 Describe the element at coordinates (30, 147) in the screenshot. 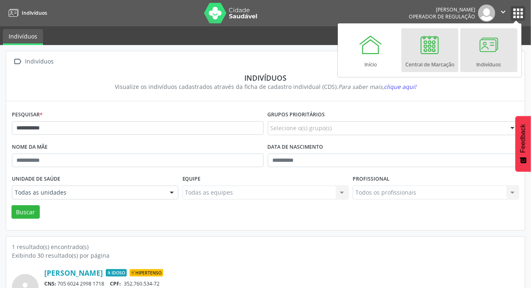

I see `label: Nome da mãe` at that location.